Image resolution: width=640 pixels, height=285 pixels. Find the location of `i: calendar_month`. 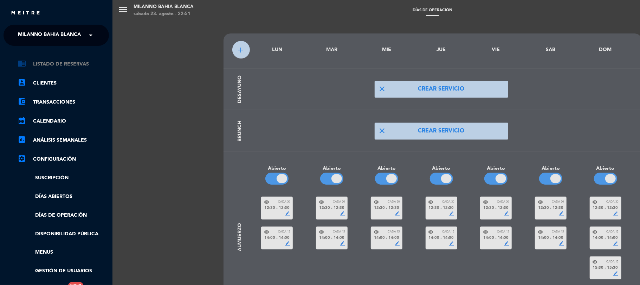

i: calendar_month is located at coordinates (22, 120).